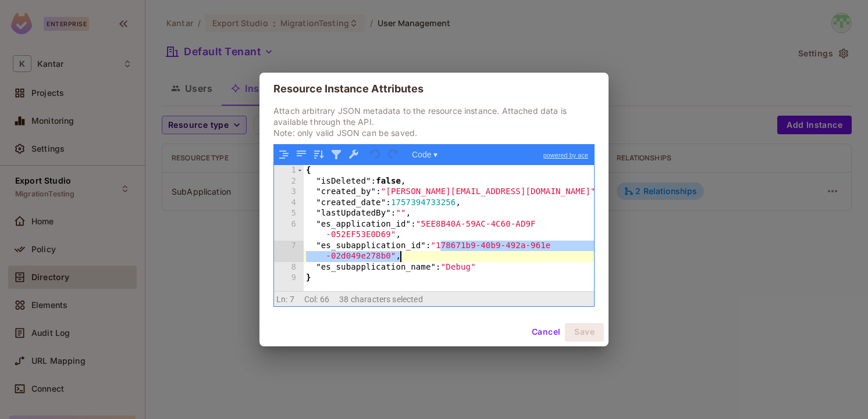  Describe the element at coordinates (434, 122) in the screenshot. I see `p: Attach arbitrary JSON metadata to the resource instance. Attached data is available through the A...` at that location.